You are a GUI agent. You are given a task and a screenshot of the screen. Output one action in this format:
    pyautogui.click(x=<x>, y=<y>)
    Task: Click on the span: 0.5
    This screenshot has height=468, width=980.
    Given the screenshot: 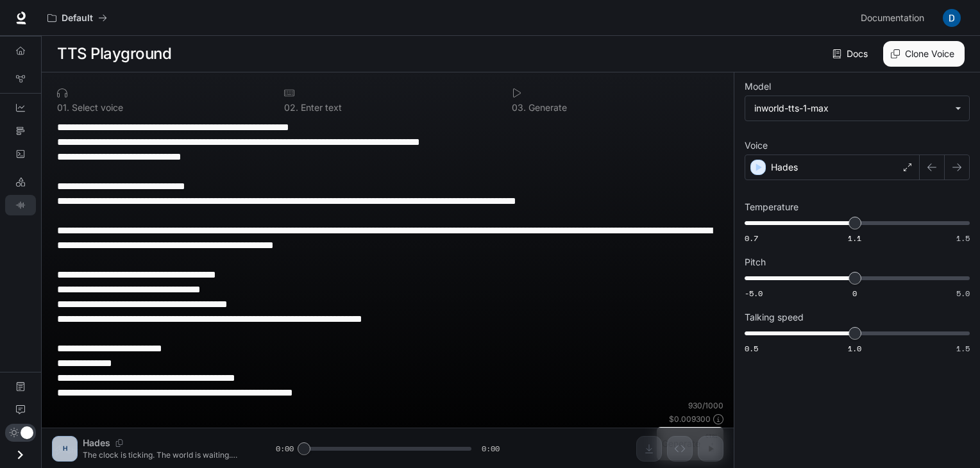 What is the action you would take?
    pyautogui.click(x=751, y=348)
    